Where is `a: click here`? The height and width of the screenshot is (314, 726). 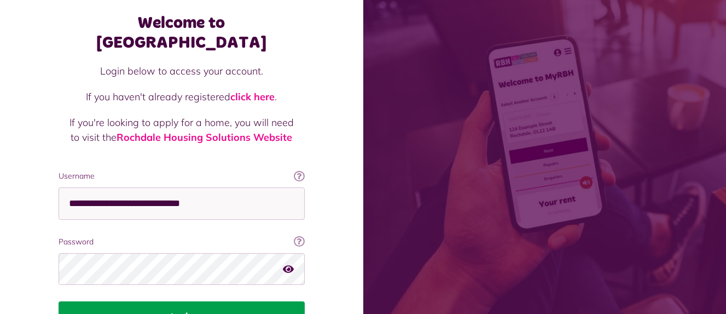
a: click here is located at coordinates (252, 96).